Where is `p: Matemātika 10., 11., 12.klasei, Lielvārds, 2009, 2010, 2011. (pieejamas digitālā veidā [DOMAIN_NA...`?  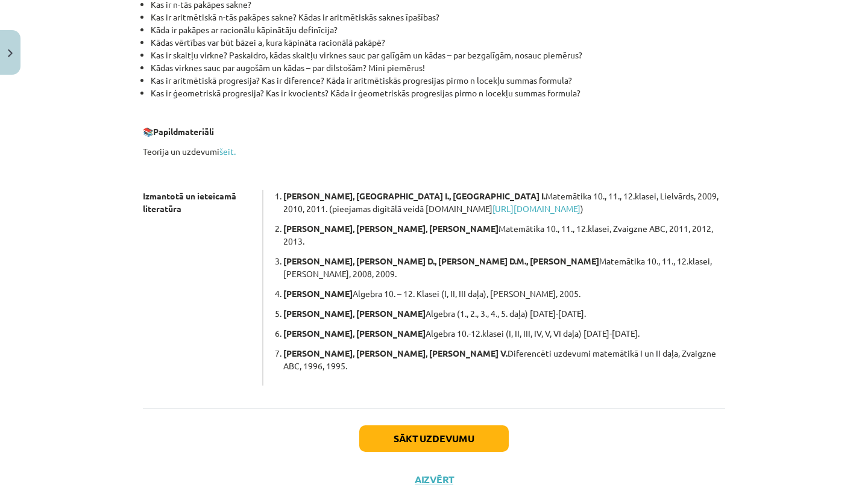
p: Matemātika 10., 11., 12.klasei, Lielvārds, 2009, 2010, 2011. (pieejamas digitālā veidā [DOMAIN_NA... is located at coordinates (504, 202).